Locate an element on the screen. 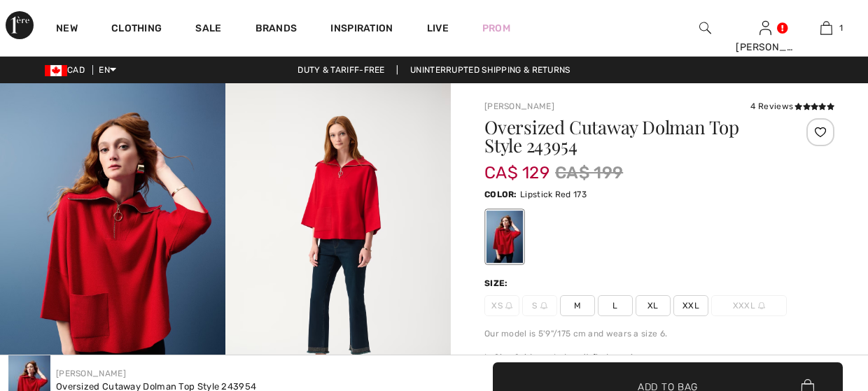 Image resolution: width=868 pixels, height=391 pixels. span: L is located at coordinates (615, 305).